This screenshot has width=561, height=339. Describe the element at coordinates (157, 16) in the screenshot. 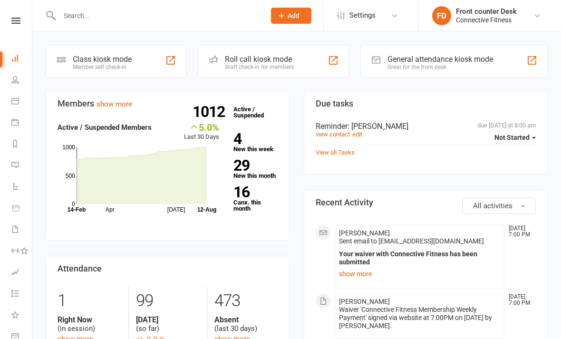

I see `input: Search...` at that location.